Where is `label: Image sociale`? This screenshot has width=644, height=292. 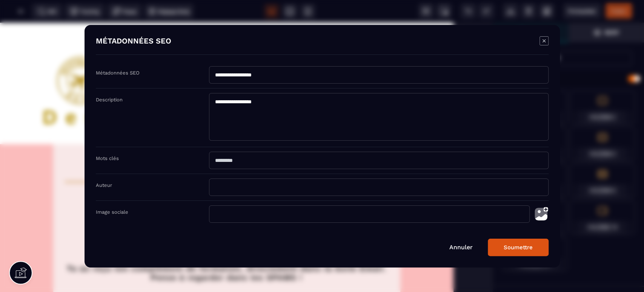 label: Image sociale is located at coordinates (112, 212).